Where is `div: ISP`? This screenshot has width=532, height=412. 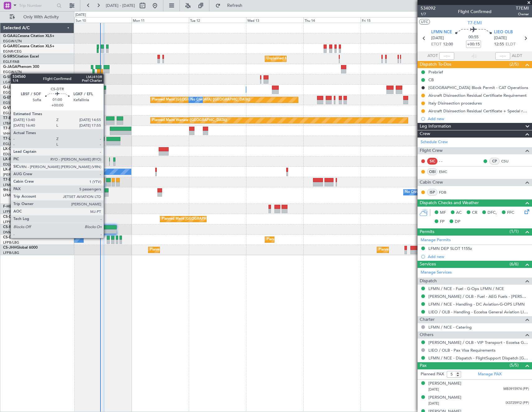
div: ISP is located at coordinates (432, 192).